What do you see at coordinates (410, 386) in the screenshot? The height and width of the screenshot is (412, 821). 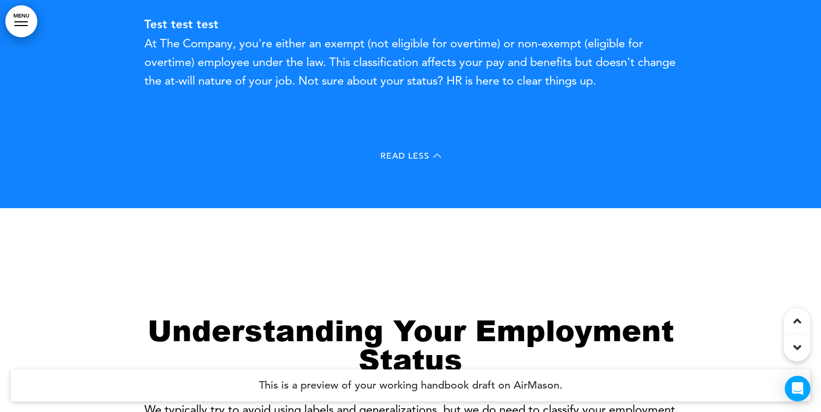 I see `h4: This is a preview of your working handbook draft on AirMason.` at bounding box center [410, 386].